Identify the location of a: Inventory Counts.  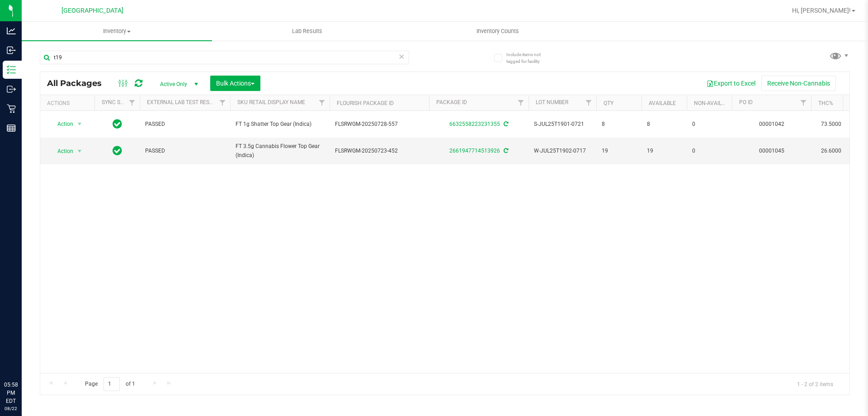
(497, 32).